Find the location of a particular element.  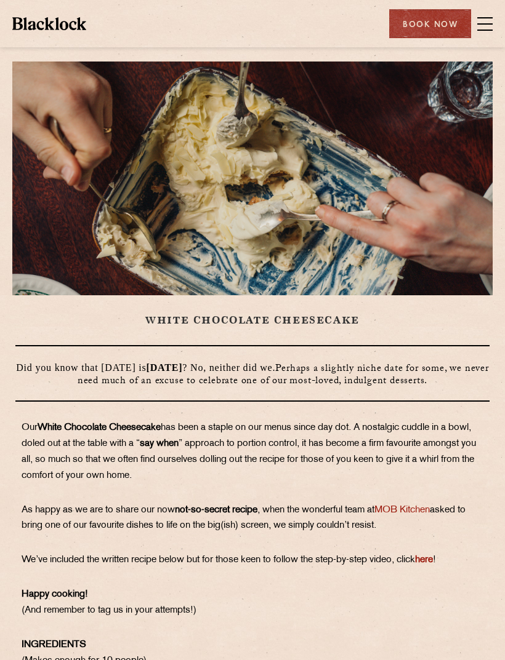

strong: say when is located at coordinates (159, 444).